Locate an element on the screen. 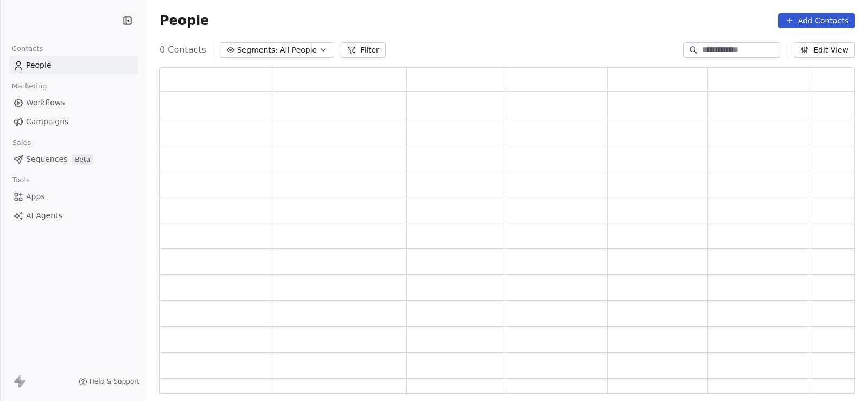 The image size is (868, 401). span: Workflows is located at coordinates (45, 102).